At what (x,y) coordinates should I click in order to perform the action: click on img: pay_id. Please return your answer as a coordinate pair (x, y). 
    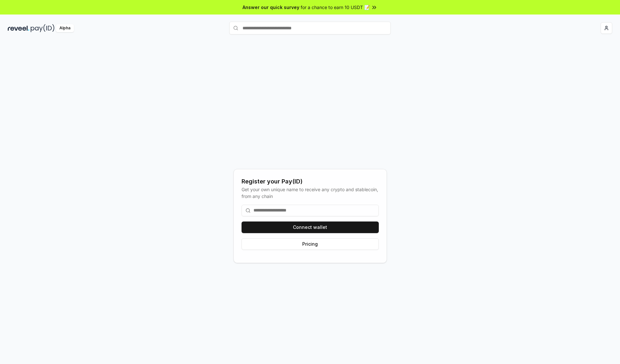
    Looking at the image, I should click on (42, 29).